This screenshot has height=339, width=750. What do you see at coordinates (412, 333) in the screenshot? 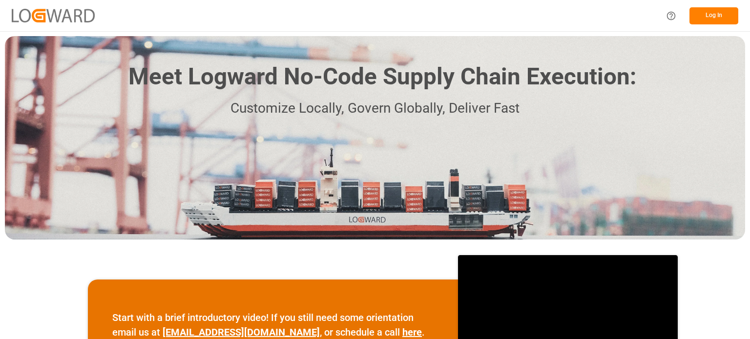
I see `a: here` at bounding box center [412, 333].